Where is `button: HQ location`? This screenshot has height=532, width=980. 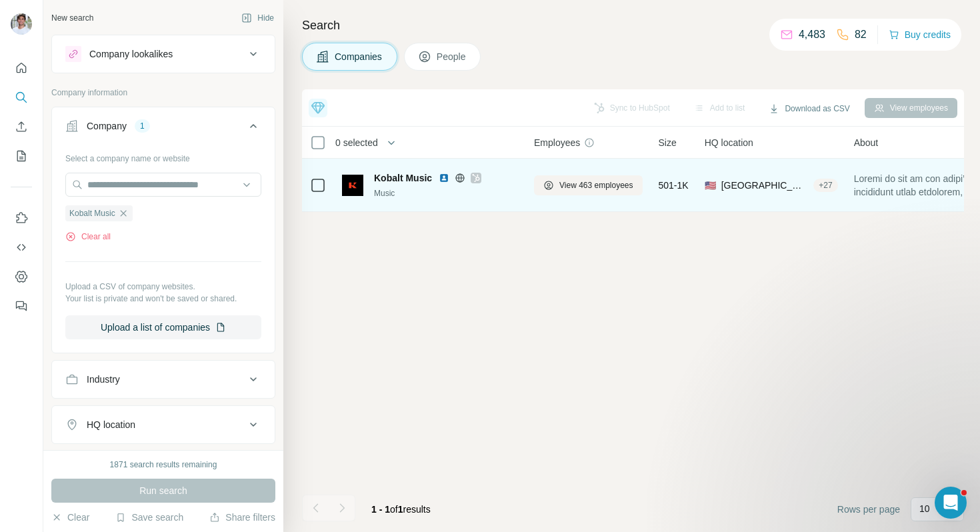 button: HQ location is located at coordinates (163, 425).